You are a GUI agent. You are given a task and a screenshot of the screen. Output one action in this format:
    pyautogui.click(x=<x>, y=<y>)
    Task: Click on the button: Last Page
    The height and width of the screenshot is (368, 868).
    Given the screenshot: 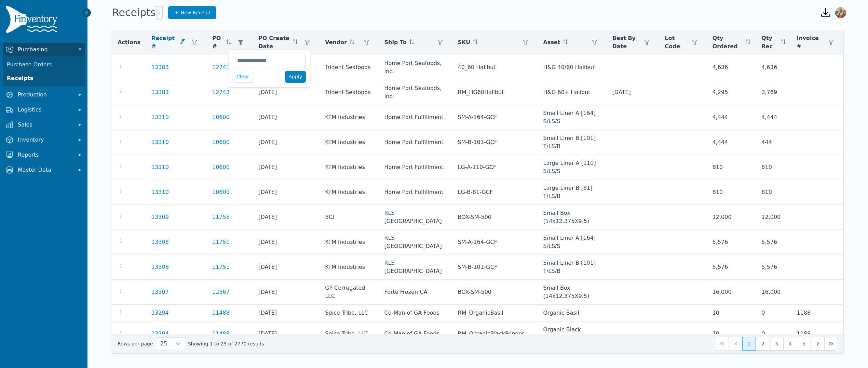 What is the action you would take?
    pyautogui.click(x=831, y=343)
    